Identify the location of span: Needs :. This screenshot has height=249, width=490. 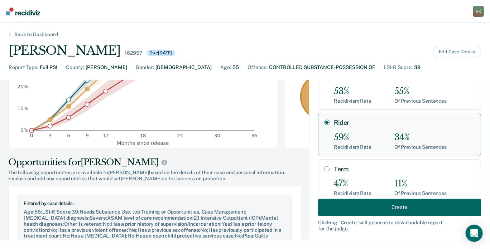
(87, 212).